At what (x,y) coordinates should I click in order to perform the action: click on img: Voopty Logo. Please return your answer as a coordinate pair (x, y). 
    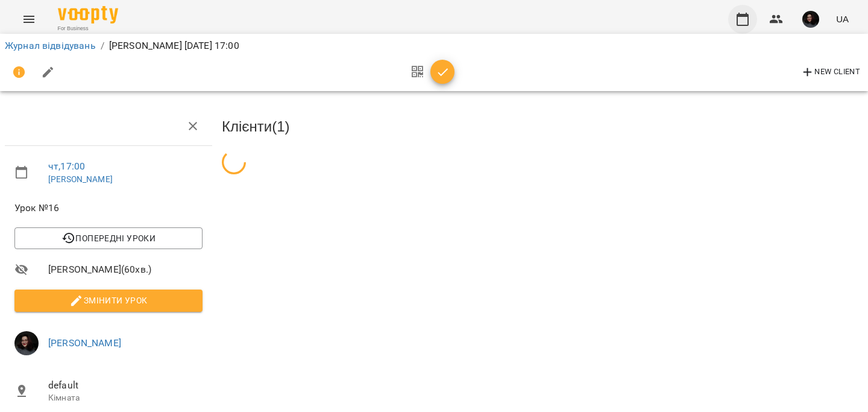
    Looking at the image, I should click on (88, 15).